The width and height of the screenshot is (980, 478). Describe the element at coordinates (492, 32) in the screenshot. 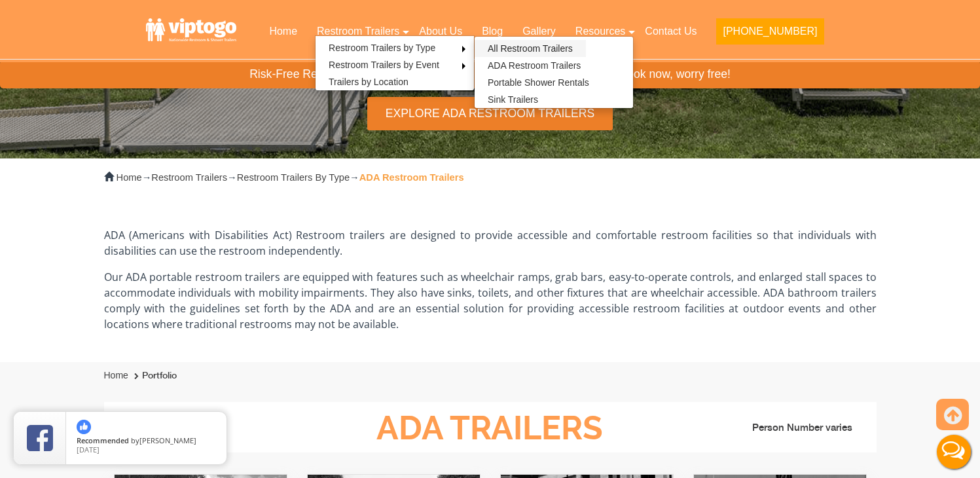

I see `a: Blog` at that location.